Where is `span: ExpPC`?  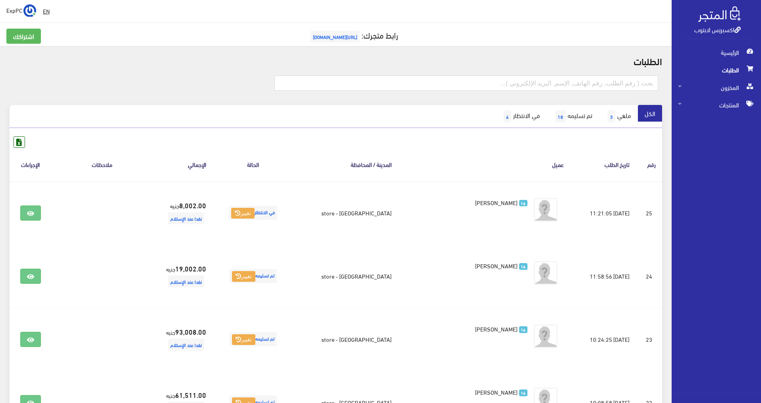
span: ExpPC is located at coordinates (14, 10).